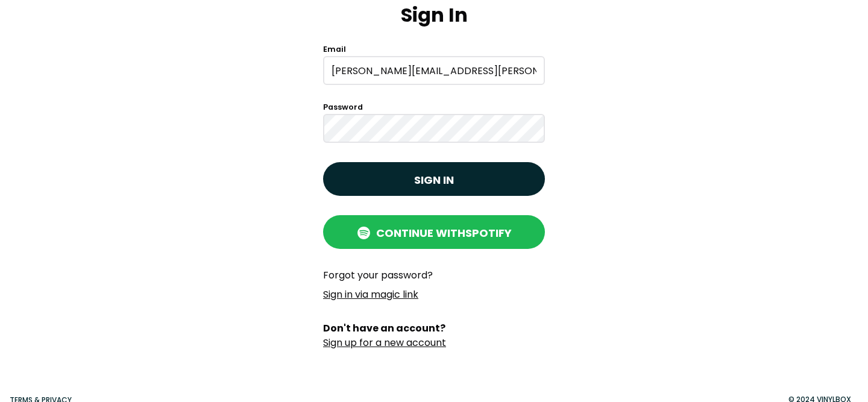  Describe the element at coordinates (434, 328) in the screenshot. I see `p: Don't have an account?` at that location.